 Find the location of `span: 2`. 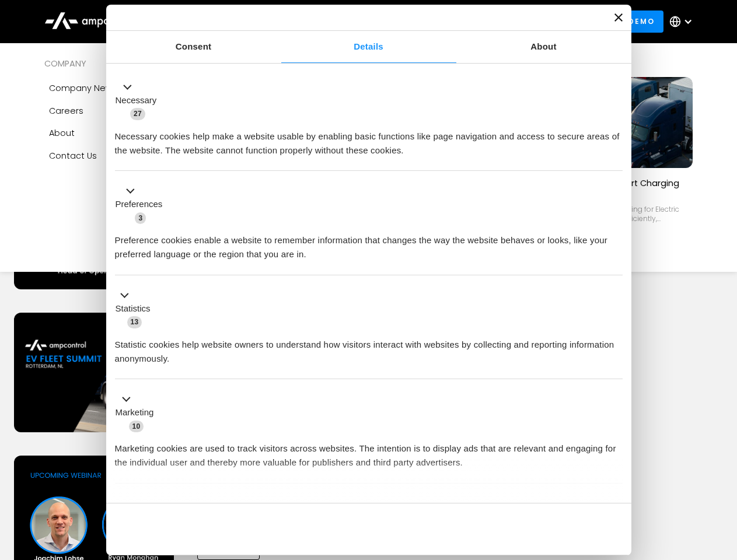

span: 2 is located at coordinates (198, 504).